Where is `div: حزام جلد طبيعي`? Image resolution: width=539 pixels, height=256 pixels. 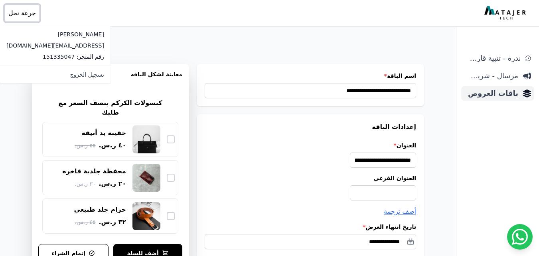
div: حزام جلد طبيعي is located at coordinates (100, 210).